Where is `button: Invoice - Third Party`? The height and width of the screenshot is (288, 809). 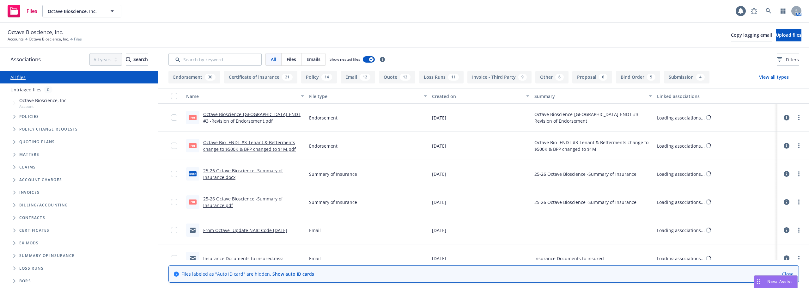 button: Invoice - Third Party is located at coordinates (499, 77).